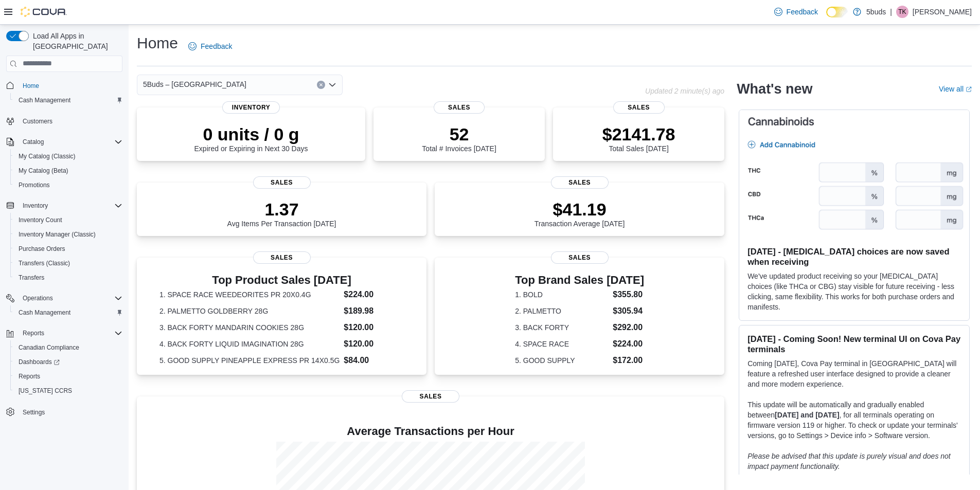 This screenshot has width=980, height=490. Describe the element at coordinates (69, 156) in the screenshot. I see `span: My Catalog (Classic)` at that location.